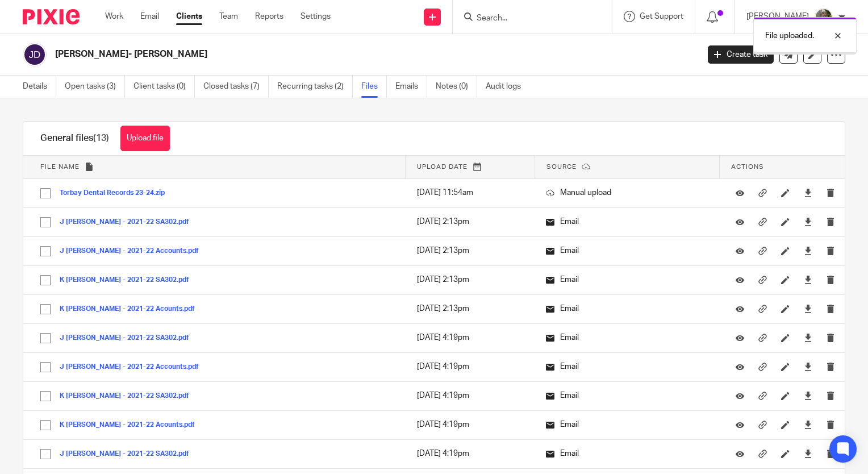 The image size is (868, 474). What do you see at coordinates (456, 86) in the screenshot?
I see `a: Notes (0)` at bounding box center [456, 86].